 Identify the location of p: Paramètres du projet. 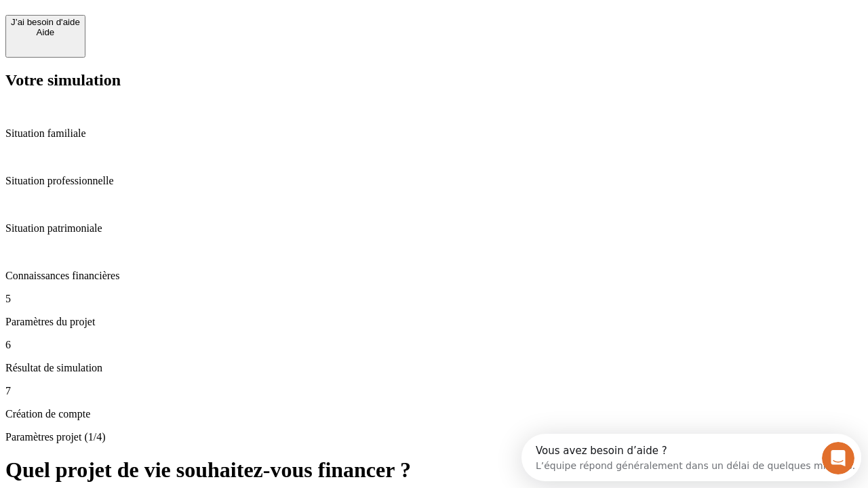
(434, 322).